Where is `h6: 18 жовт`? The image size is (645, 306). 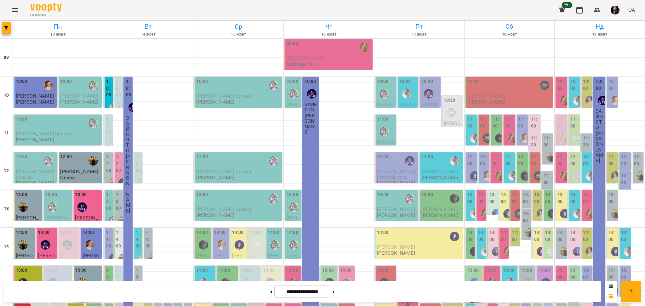
h6: 18 жовт is located at coordinates (510, 34).